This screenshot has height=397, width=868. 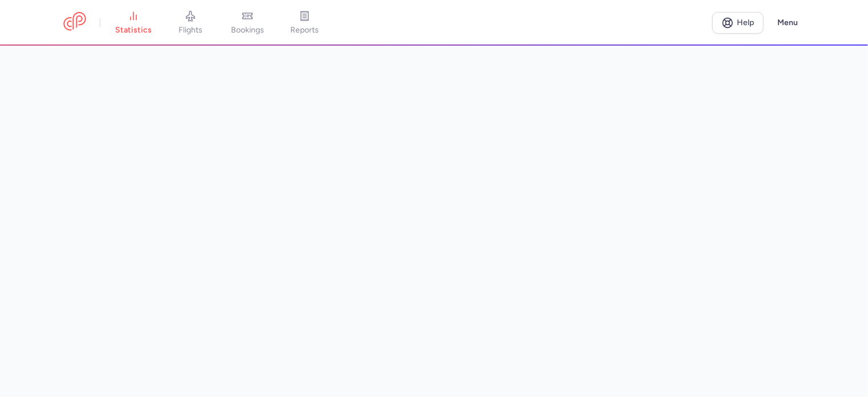 I want to click on a: statistics, so click(x=133, y=23).